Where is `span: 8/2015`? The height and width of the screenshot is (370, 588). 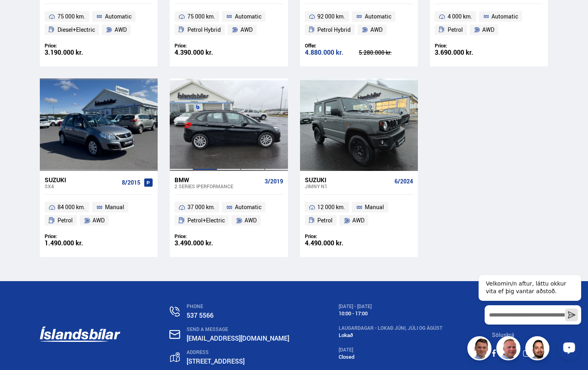 span: 8/2015 is located at coordinates (131, 183).